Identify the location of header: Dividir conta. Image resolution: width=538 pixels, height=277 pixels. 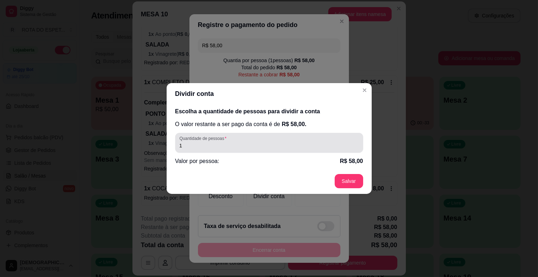
(269, 94).